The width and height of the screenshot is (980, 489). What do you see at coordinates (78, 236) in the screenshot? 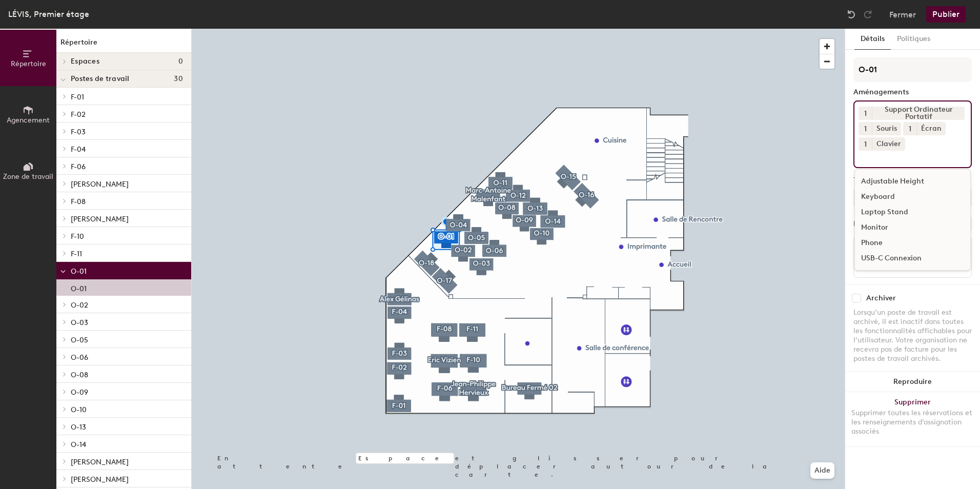
I see `span: F-10` at bounding box center [78, 236].